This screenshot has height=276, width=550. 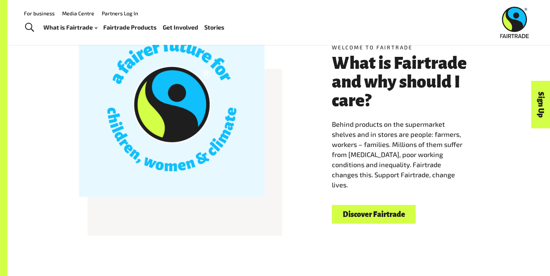 I want to click on a: For business, so click(x=39, y=13).